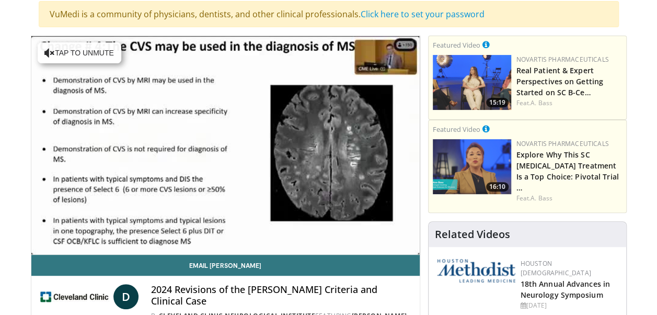  What do you see at coordinates (126, 297) in the screenshot?
I see `a: D` at bounding box center [126, 297].